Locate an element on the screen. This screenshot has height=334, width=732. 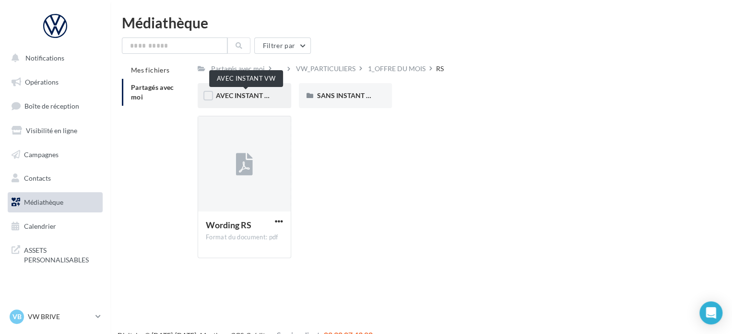
span: Campagnes is located at coordinates (41, 154).